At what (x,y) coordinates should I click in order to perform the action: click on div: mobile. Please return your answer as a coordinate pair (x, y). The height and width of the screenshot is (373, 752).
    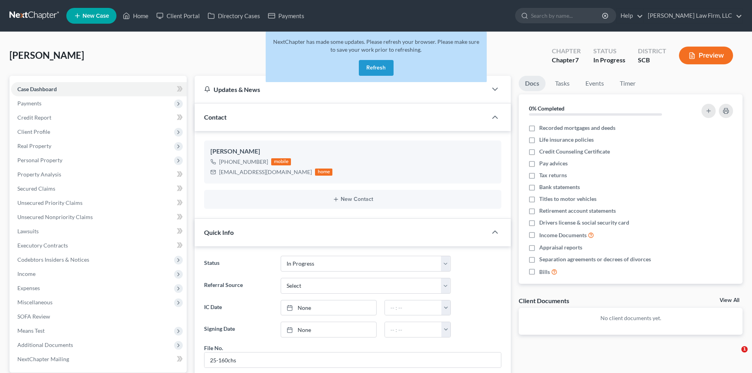
    Looking at the image, I should click on (281, 162).